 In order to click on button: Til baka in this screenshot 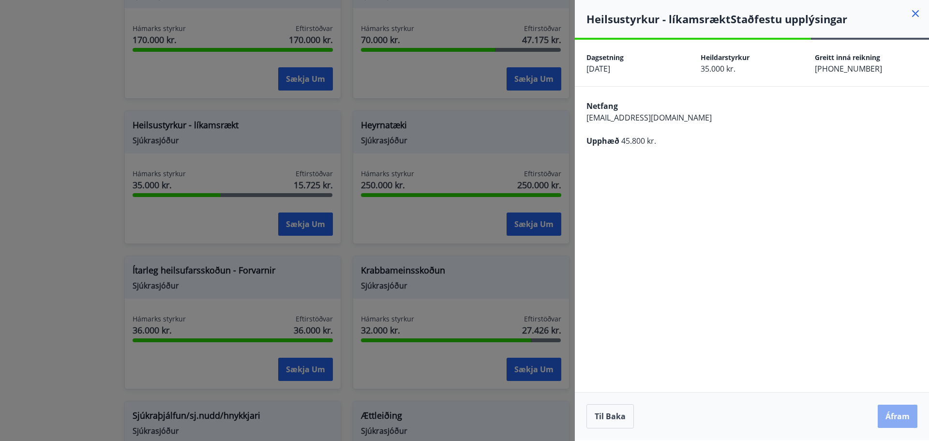, I will do `click(610, 416)`.